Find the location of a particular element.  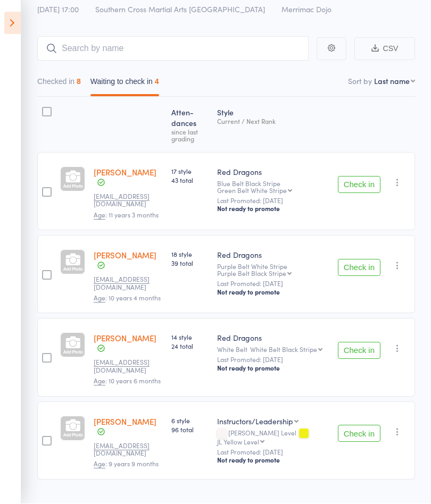

small: lisadusina@gmail.com is located at coordinates (128, 201).